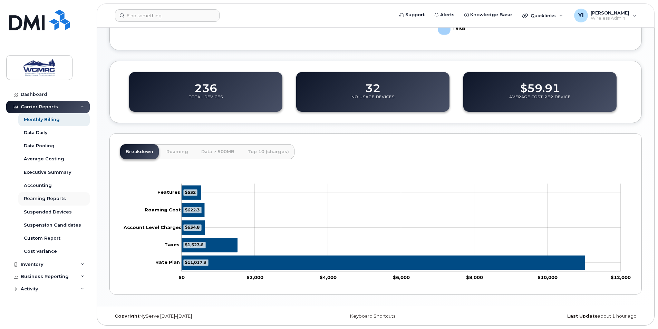 The width and height of the screenshot is (658, 329). Describe the element at coordinates (172, 245) in the screenshot. I see `tspan: Taxes` at that location.